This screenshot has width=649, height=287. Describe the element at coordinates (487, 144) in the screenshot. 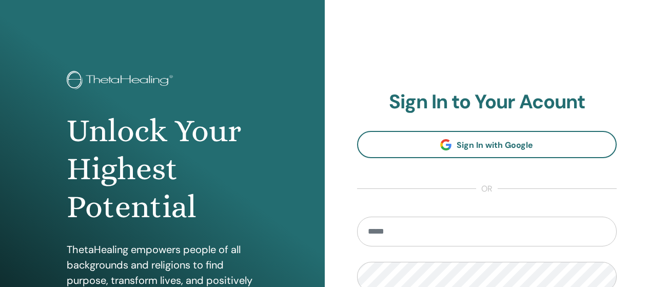

I see `a: Sign In with Google` at that location.